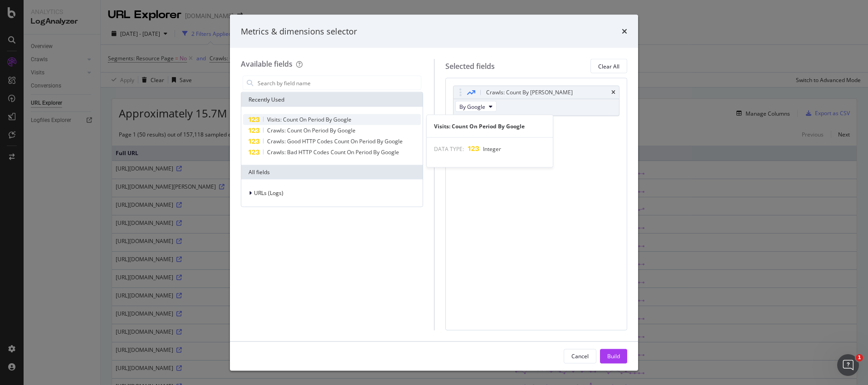 The image size is (868, 385). Describe the element at coordinates (581, 356) in the screenshot. I see `div: Cancel` at that location.